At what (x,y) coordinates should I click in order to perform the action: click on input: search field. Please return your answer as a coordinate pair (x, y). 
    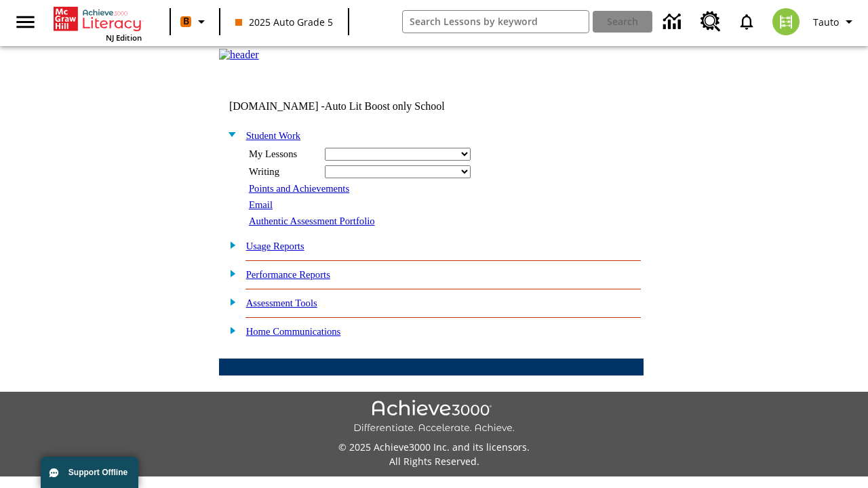
    Looking at the image, I should click on (496, 22).